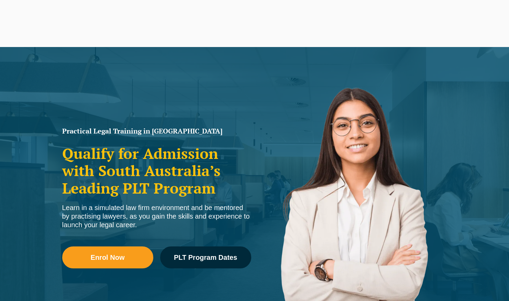  Describe the element at coordinates (205, 258) in the screenshot. I see `a: PLT Program Dates` at that location.